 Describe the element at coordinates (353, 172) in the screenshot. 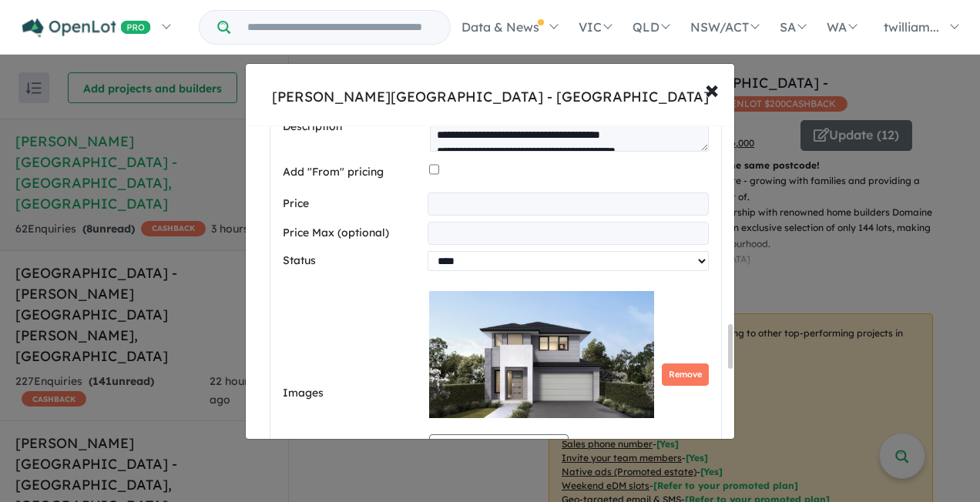

I see `label: Add "From" pricing` at that location.